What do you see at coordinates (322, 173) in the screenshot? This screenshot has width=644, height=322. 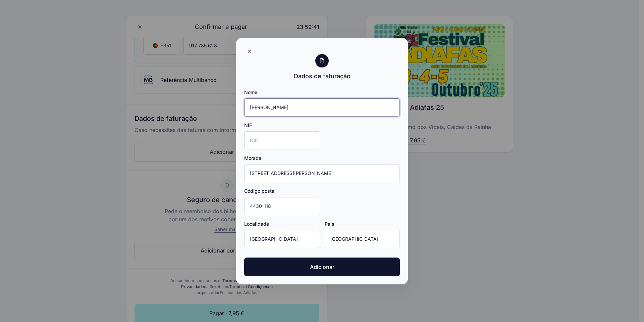 I see `input: Morada` at bounding box center [322, 173].